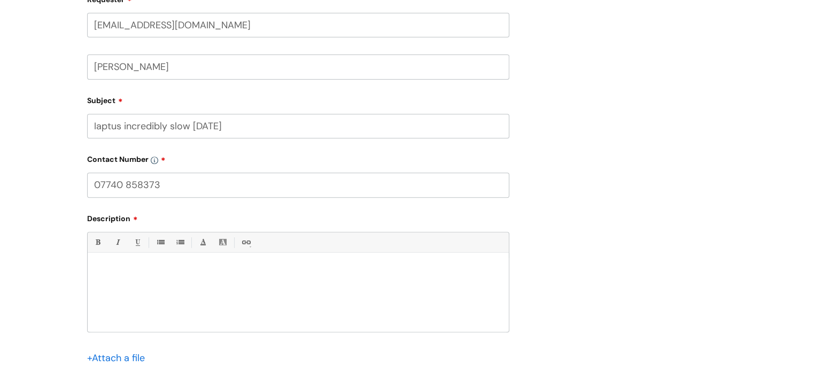 The image size is (815, 390). I want to click on img: info-icon.svg, so click(154, 160).